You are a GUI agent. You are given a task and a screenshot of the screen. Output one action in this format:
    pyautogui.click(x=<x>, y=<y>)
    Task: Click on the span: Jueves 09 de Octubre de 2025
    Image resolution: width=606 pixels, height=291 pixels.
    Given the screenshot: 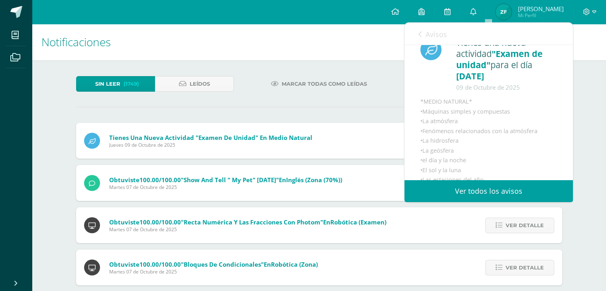 What is the action you would take?
    pyautogui.click(x=211, y=145)
    